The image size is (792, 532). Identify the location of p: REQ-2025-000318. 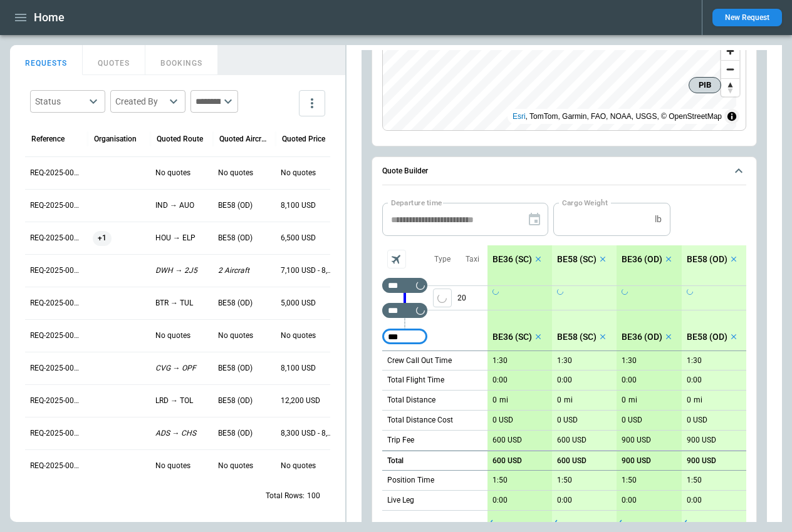
(57, 173).